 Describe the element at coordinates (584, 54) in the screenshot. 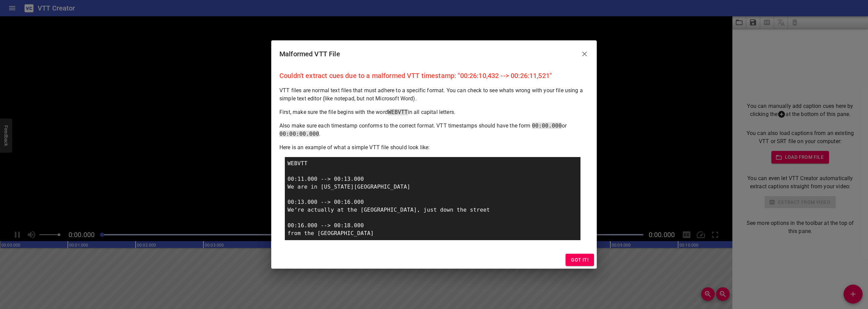

I see `button: Close` at that location.